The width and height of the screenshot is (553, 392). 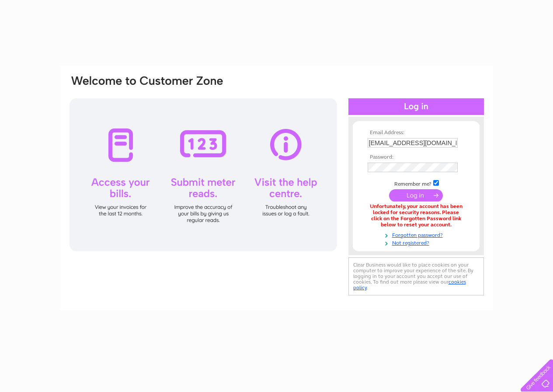 I want to click on td: Remember me?, so click(x=416, y=183).